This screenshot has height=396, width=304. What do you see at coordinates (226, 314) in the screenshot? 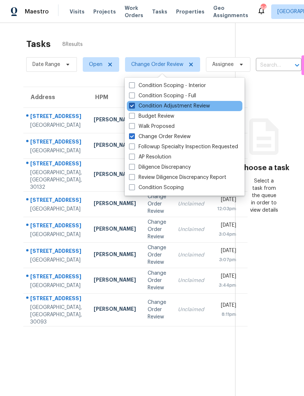
I see `div: 8:11pm` at bounding box center [226, 314].